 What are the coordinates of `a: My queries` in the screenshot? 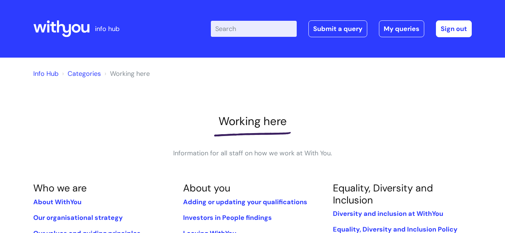 It's located at (401, 29).